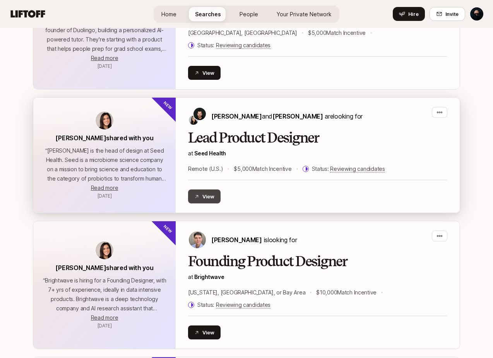  What do you see at coordinates (210, 153) in the screenshot?
I see `a: Seed Health` at bounding box center [210, 153].